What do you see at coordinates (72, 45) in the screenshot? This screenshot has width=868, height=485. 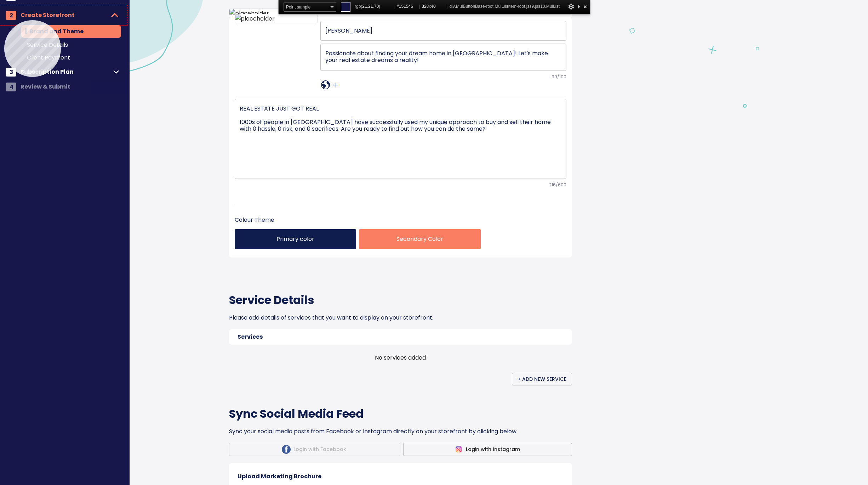 I see `div: Service Details` at bounding box center [72, 45].